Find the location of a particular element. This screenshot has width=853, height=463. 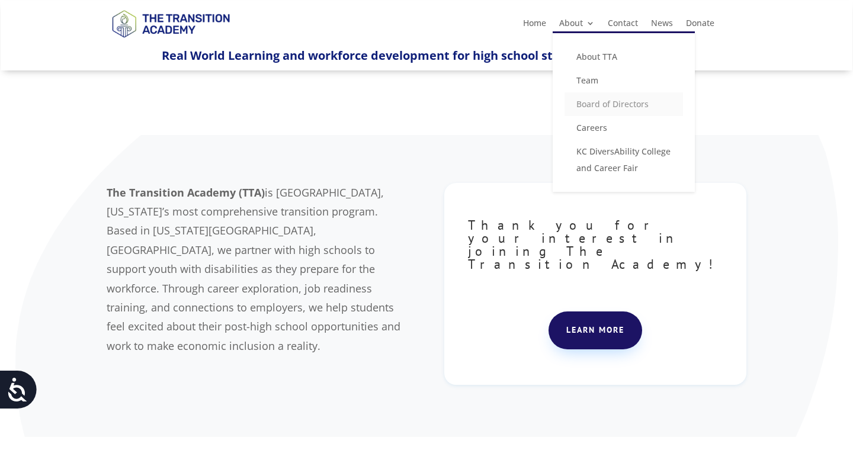

a: Contact is located at coordinates (622, 25).